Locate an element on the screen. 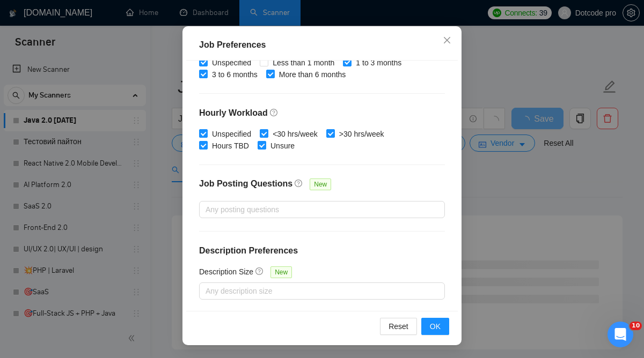 This screenshot has width=644, height=358. h5: Description Size is located at coordinates (226, 272).